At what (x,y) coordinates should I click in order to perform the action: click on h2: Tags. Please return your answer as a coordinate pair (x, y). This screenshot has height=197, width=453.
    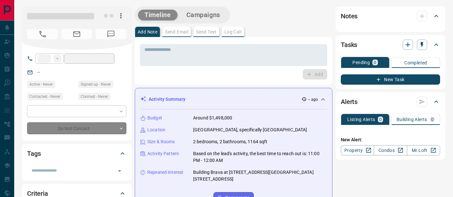
    Looking at the image, I should click on (34, 154).